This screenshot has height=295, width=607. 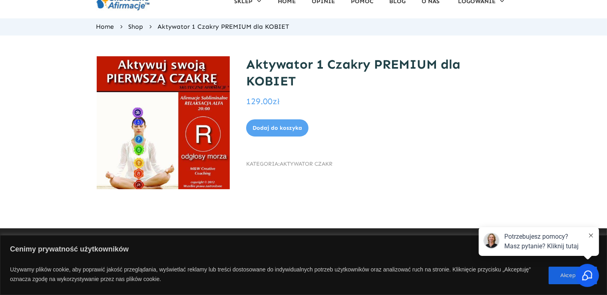 What do you see at coordinates (306, 164) in the screenshot?
I see `a: AKTYWATOR CZAKR` at bounding box center [306, 164].